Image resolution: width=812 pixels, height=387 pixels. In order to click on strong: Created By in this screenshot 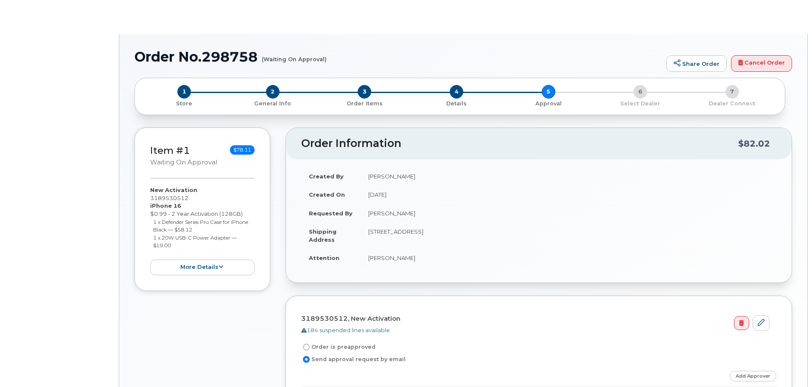, I will do `click(326, 176)`.